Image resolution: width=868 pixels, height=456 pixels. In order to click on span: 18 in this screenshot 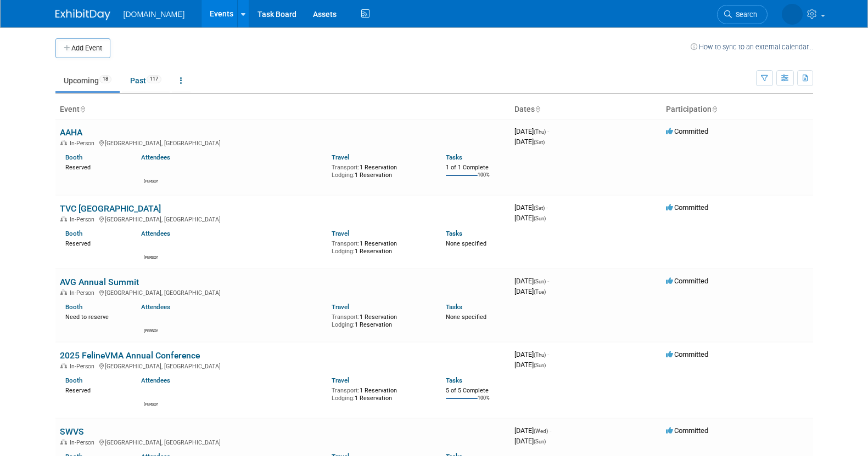, I will do `click(106, 78)`.